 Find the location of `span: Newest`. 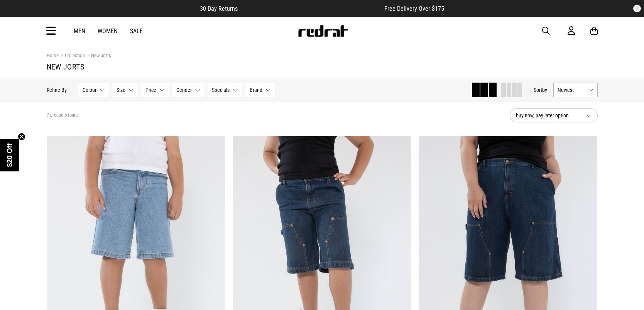

span: Newest is located at coordinates (571, 90).